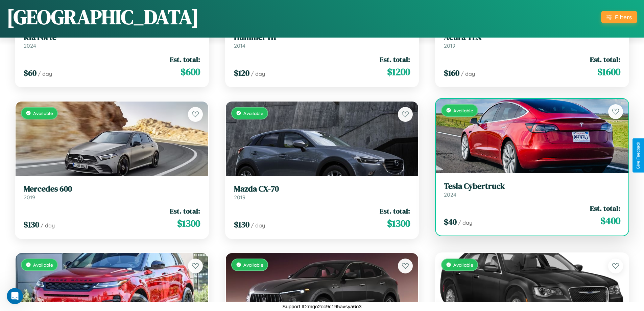  Describe the element at coordinates (532, 186) in the screenshot. I see `h3: Tesla Cybertruck` at that location.